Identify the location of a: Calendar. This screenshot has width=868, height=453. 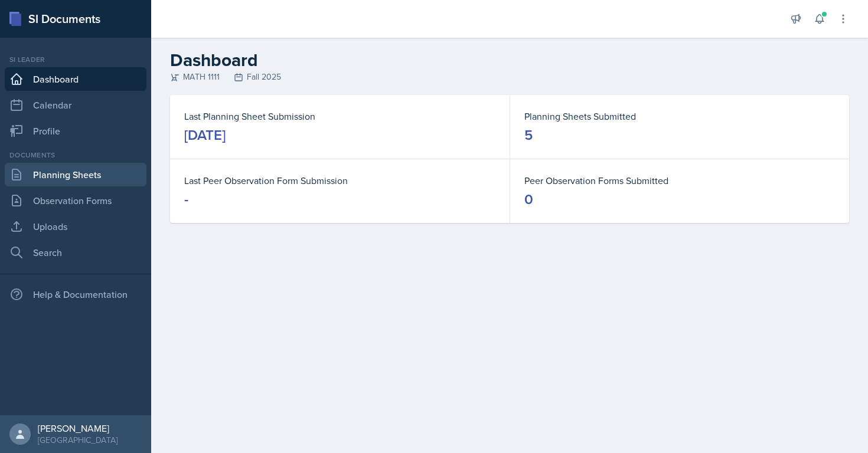
(76, 105).